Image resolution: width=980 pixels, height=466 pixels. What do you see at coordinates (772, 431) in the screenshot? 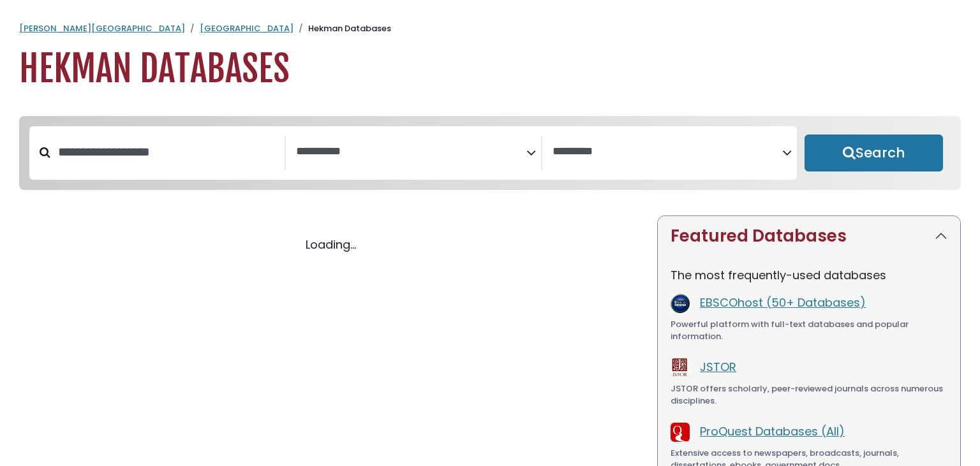
I see `a: ProQuest Databases (All)` at bounding box center [772, 431].